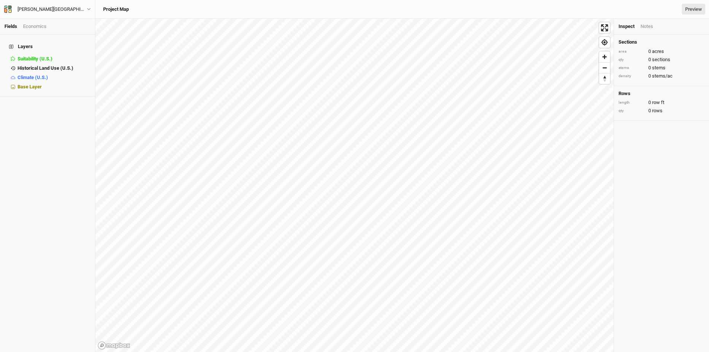 The height and width of the screenshot is (352, 709). I want to click on h3: Project Map, so click(116, 9).